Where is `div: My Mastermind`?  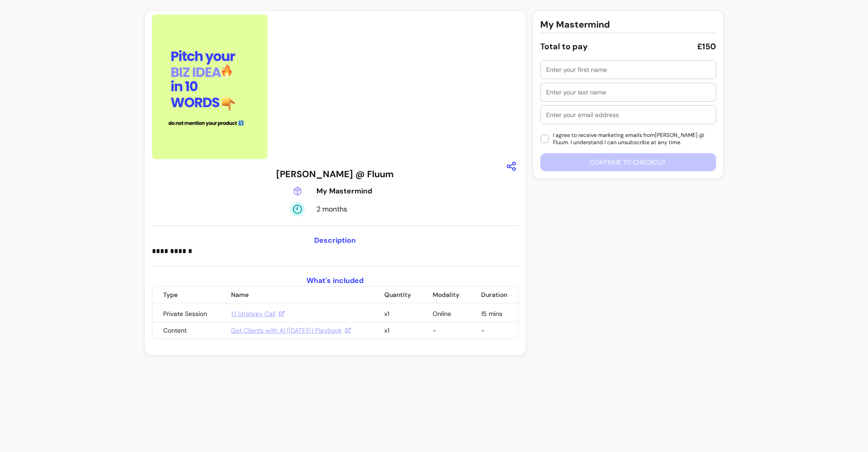
div: My Mastermind is located at coordinates (348, 191).